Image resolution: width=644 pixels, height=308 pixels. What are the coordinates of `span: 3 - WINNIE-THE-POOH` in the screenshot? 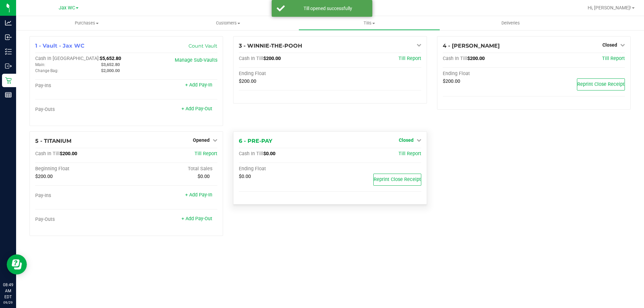 It's located at (270, 46).